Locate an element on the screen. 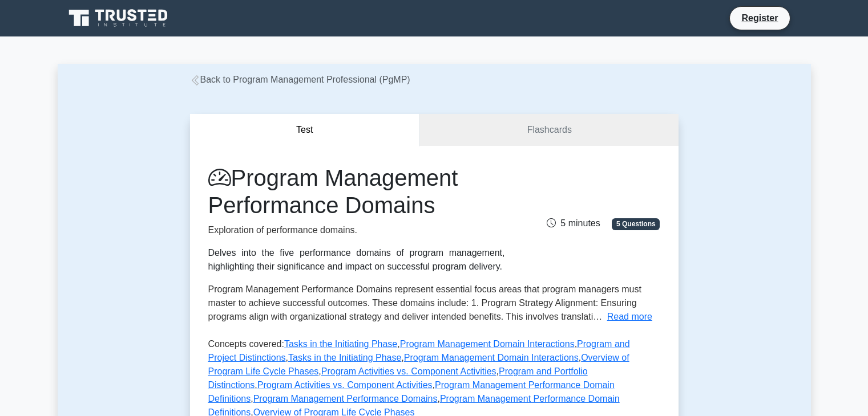  span: 5 minutes is located at coordinates (573, 223).